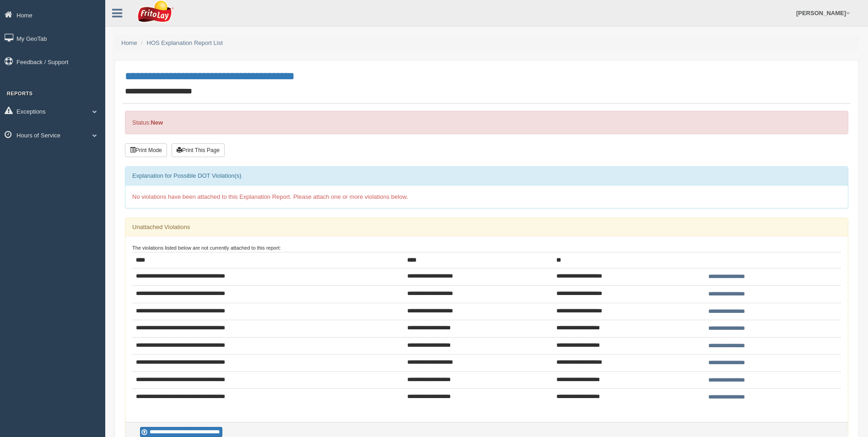 The image size is (868, 437). I want to click on strong: New, so click(156, 122).